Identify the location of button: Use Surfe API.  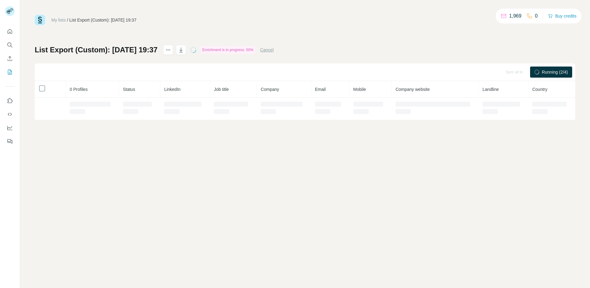
(10, 114).